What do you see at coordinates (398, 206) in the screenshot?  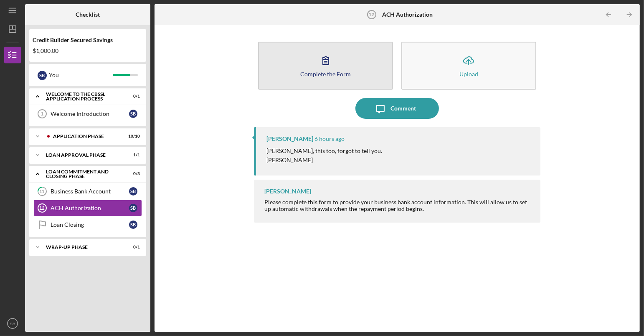 I see `div: Please complete this form to provide your business bank account information. This will allow us t...` at bounding box center [398, 206].